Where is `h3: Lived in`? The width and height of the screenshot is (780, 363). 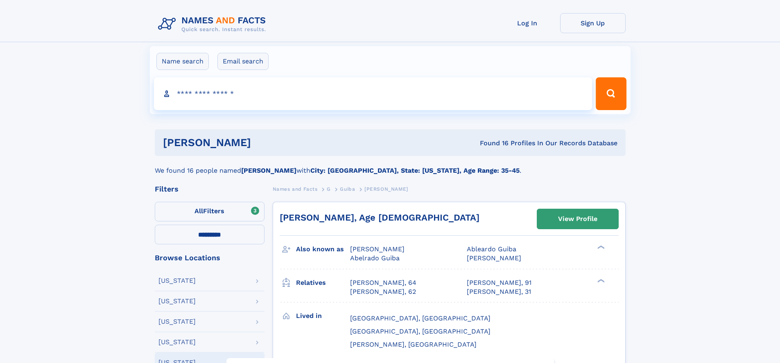 h3: Lived in is located at coordinates (323, 316).